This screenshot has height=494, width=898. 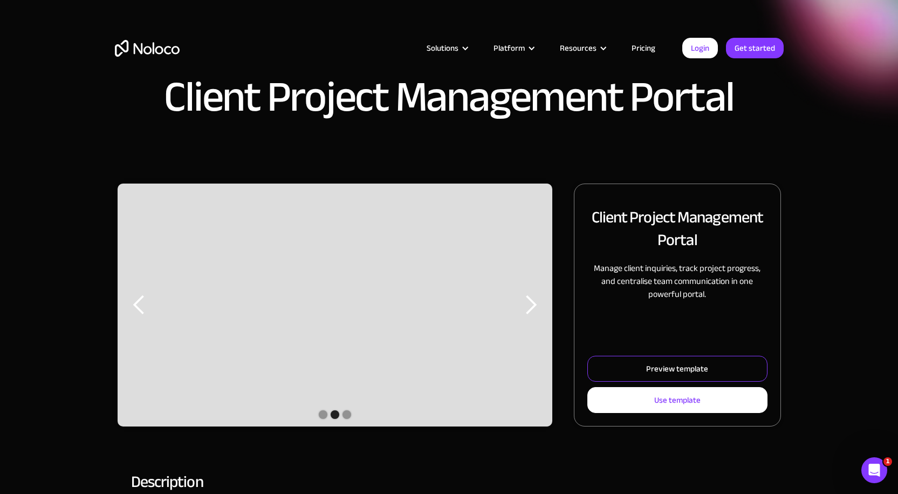 I want to click on div: Show slide 1 of 3, so click(x=323, y=414).